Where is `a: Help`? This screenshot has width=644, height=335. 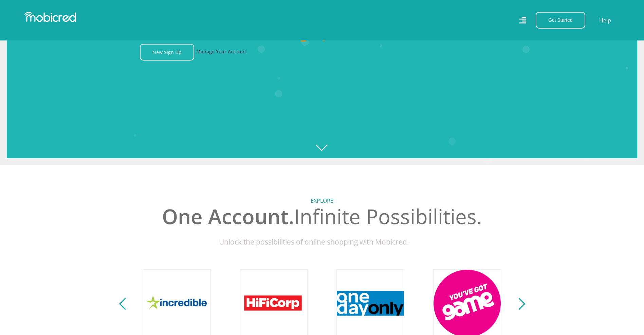
a: Help is located at coordinates (605, 20).